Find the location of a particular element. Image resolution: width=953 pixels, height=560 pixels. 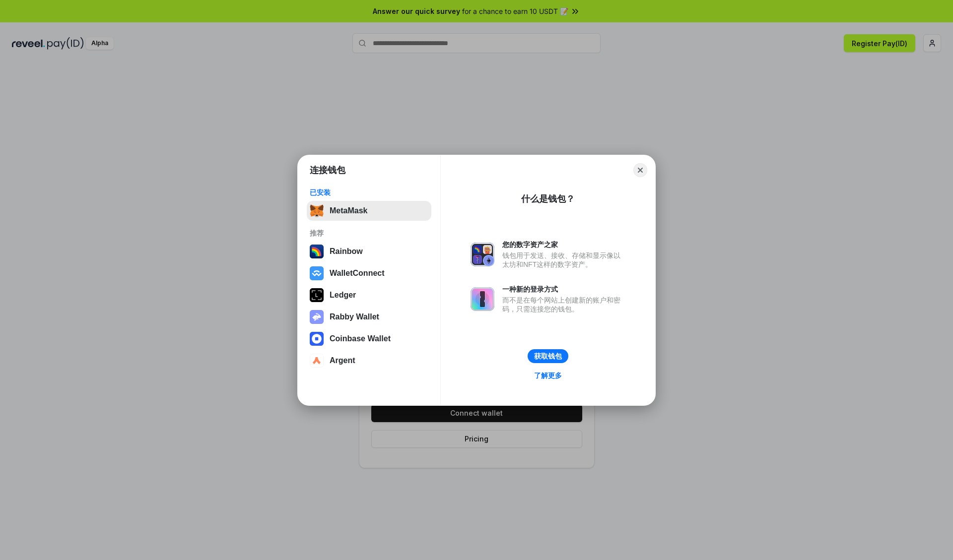

div: Coinbase Wallet is located at coordinates (360, 339).